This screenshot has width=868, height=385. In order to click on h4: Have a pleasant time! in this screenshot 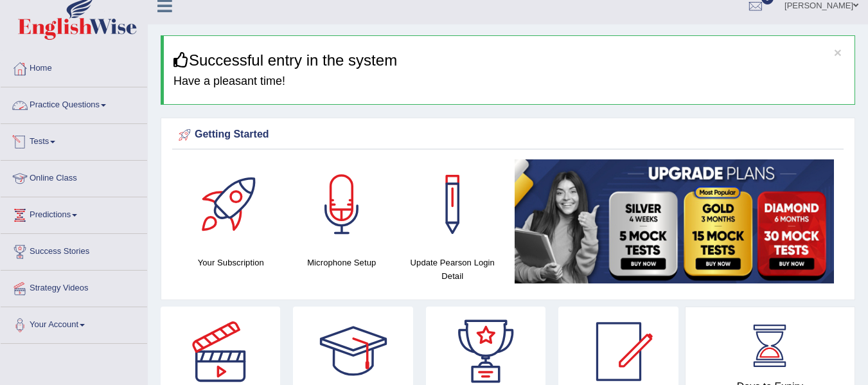, I will do `click(509, 82)`.